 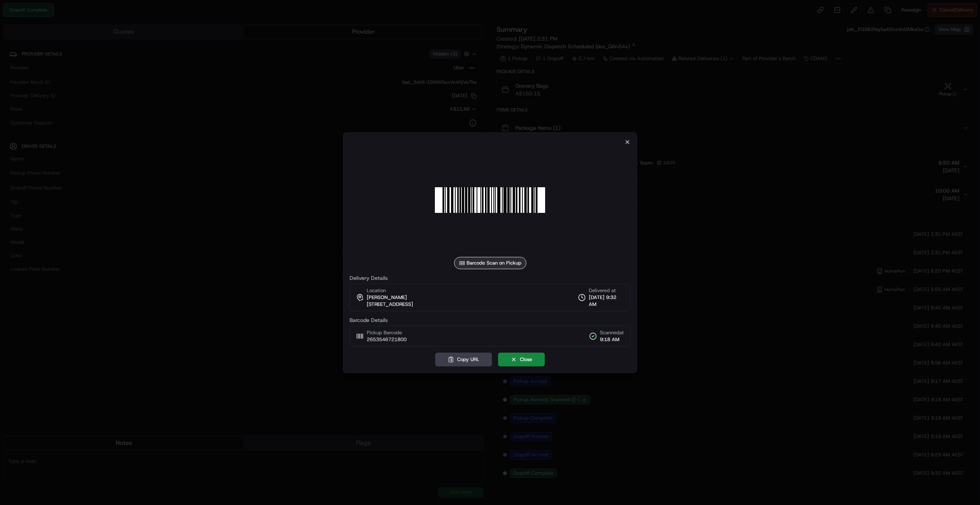 I want to click on div: Barcode Scan on Pickup, so click(x=490, y=263).